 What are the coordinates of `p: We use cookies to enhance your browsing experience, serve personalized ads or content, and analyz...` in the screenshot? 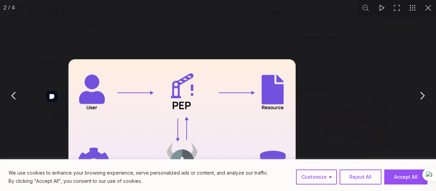 It's located at (138, 172).